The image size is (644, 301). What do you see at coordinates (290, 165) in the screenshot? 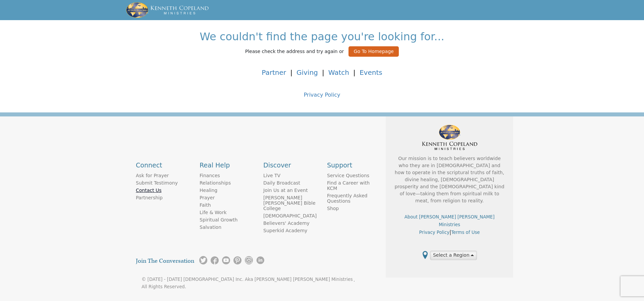
I see `h2: Discover` at bounding box center [290, 165].